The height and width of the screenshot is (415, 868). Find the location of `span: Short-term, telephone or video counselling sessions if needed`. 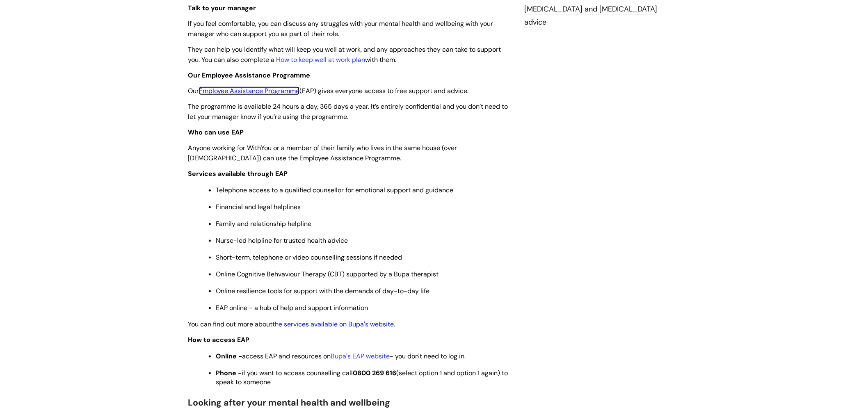

span: Short-term, telephone or video counselling sessions if needed is located at coordinates (309, 257).